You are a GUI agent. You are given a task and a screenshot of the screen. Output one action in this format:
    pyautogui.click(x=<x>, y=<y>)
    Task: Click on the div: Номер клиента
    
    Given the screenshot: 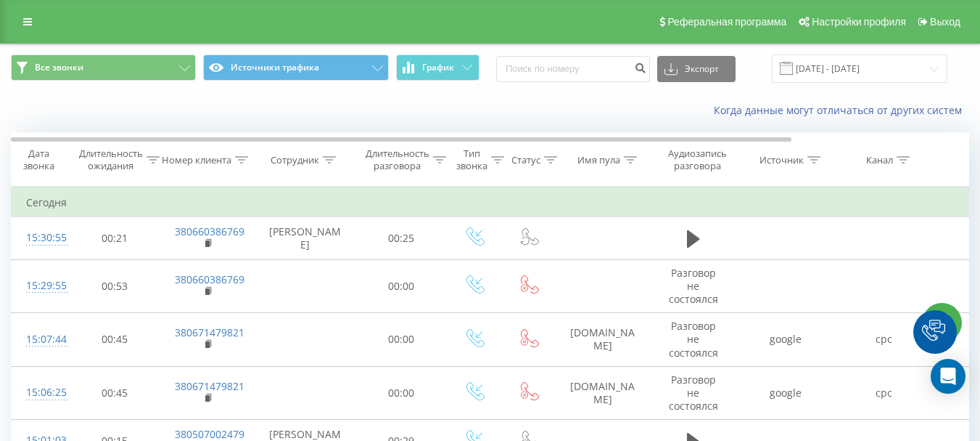 What is the action you would take?
    pyautogui.click(x=197, y=160)
    